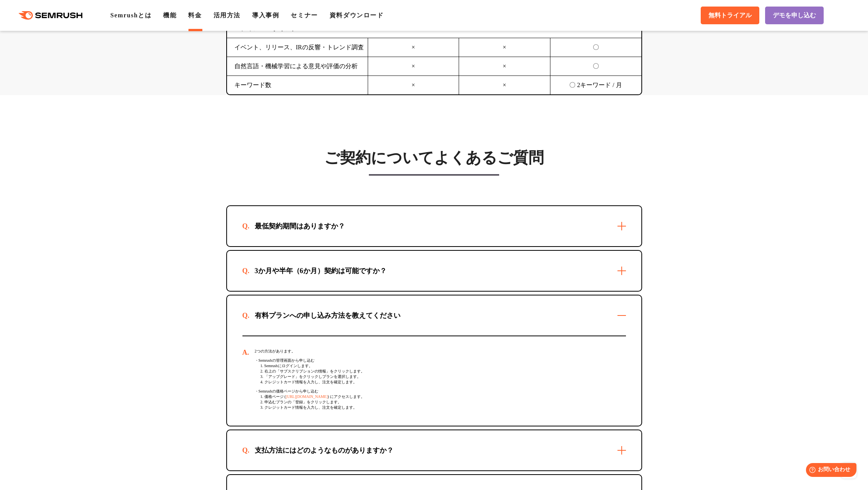 The image size is (868, 490). What do you see at coordinates (320, 271) in the screenshot?
I see `div: 3か月や半年（6か月）契約は可能ですか？` at bounding box center [320, 271].